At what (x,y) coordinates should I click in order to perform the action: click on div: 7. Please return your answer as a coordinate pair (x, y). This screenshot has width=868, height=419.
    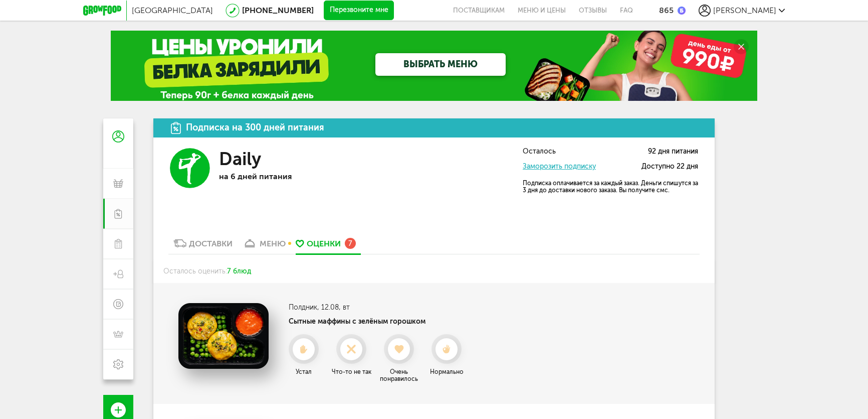
    Looking at the image, I should click on (350, 243).